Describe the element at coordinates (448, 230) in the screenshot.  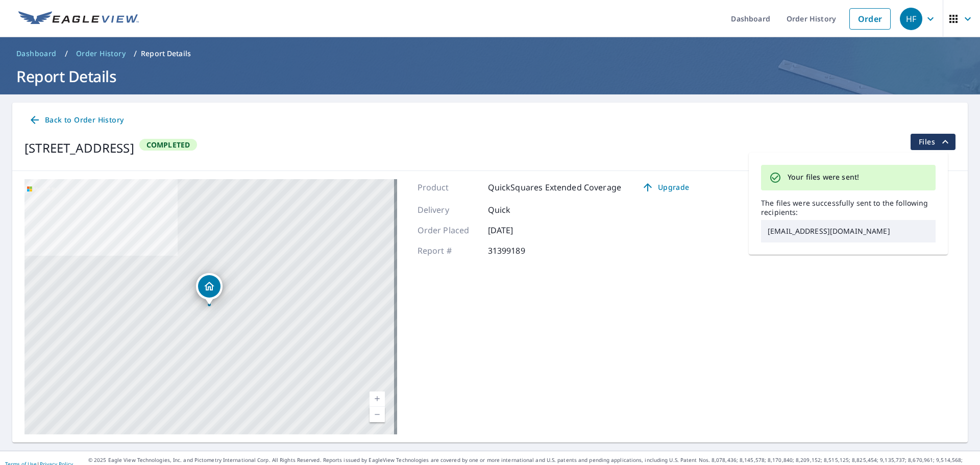
I see `p: Order Placed` at that location.